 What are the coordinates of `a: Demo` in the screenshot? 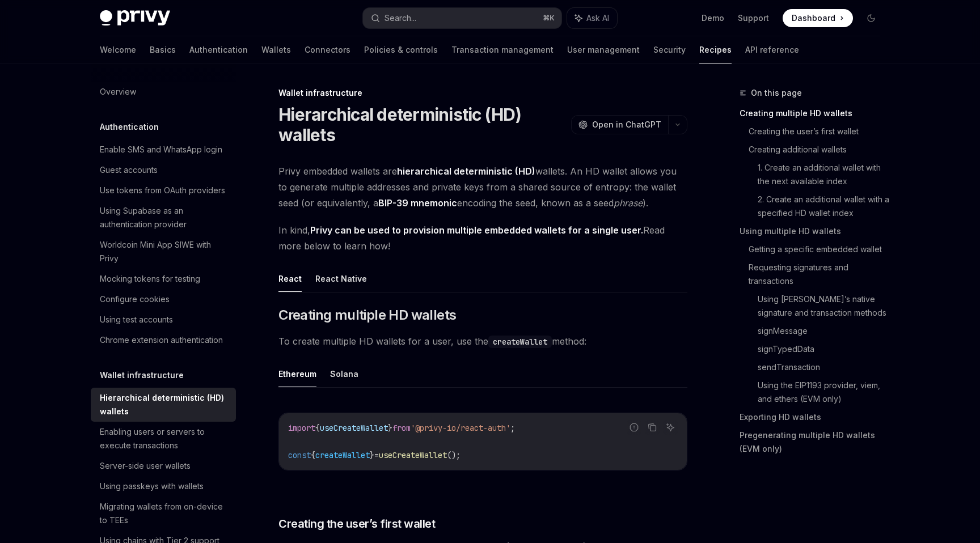 It's located at (713, 18).